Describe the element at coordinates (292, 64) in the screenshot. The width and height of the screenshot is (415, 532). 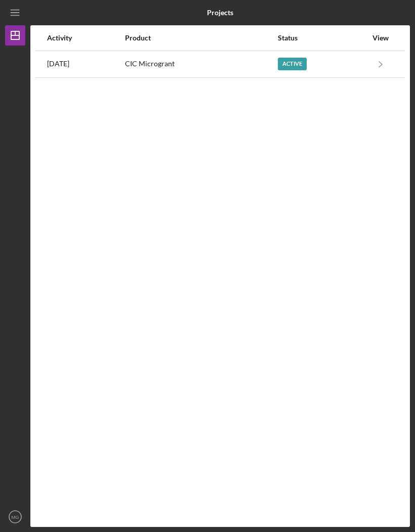
I see `div: Active` at that location.